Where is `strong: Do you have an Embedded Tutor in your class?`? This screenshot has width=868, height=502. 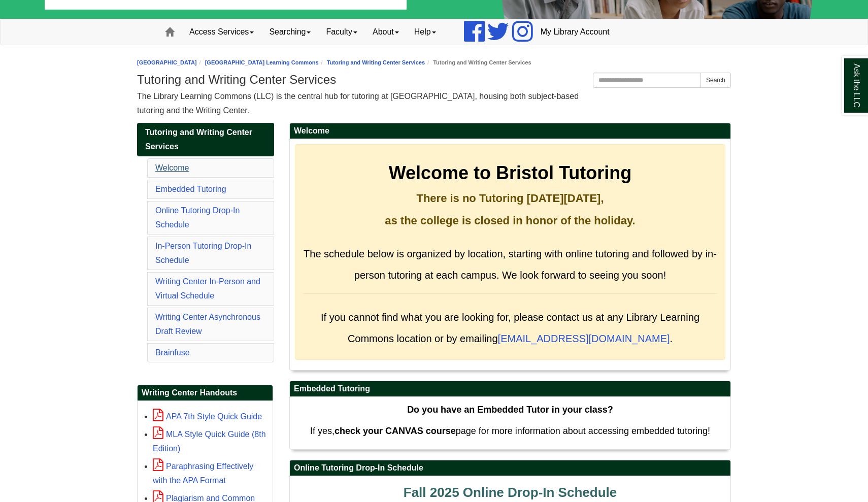
strong: Do you have an Embedded Tutor in your class? is located at coordinates (510, 410).